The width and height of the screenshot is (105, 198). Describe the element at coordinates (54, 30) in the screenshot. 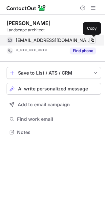

I see `div: Landscape architect` at that location.